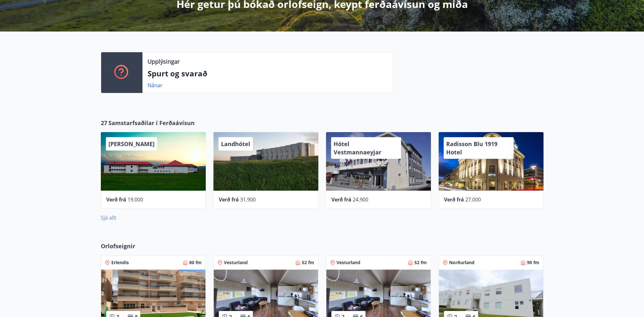  What do you see at coordinates (471, 148) in the screenshot?
I see `span: Radisson Blu 1919 Hotel` at bounding box center [471, 148].